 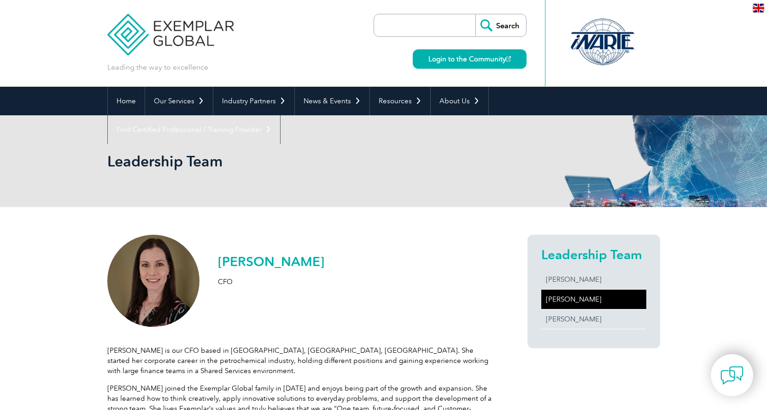 What do you see at coordinates (158, 67) in the screenshot?
I see `p: Leading the way to excellence` at bounding box center [158, 67].